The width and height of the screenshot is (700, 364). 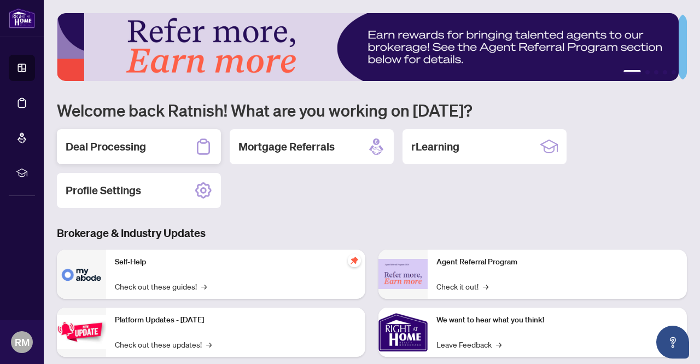 I want to click on button: 3, so click(x=656, y=72).